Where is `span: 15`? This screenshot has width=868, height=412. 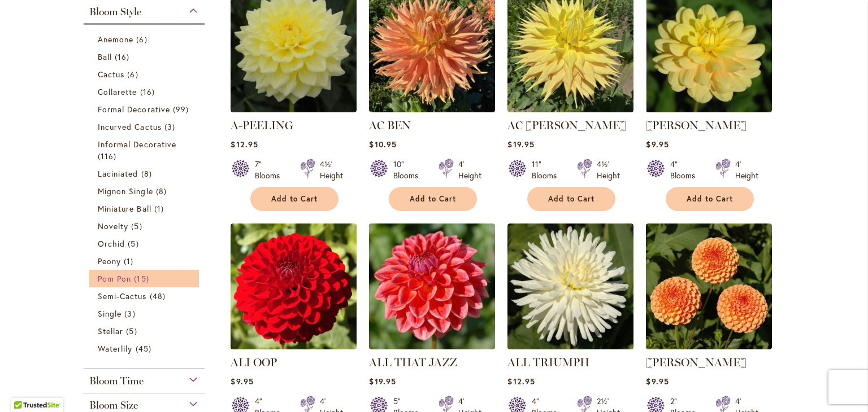
span: 15 is located at coordinates (143, 278).